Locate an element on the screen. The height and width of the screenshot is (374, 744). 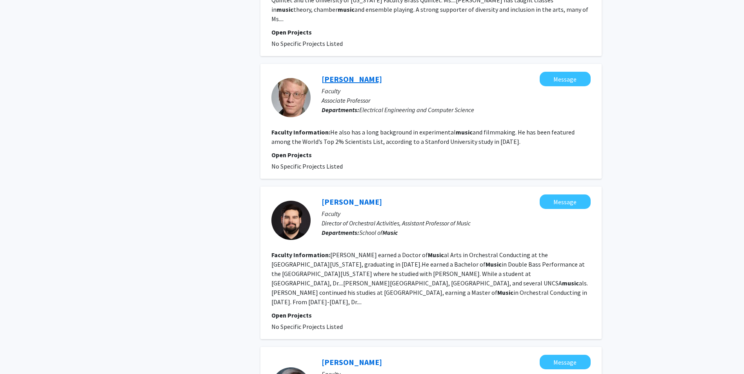
fg-read-more: He also has a long background in experimental and filmmaking. He has been featured among the Worl... is located at coordinates (423, 137).